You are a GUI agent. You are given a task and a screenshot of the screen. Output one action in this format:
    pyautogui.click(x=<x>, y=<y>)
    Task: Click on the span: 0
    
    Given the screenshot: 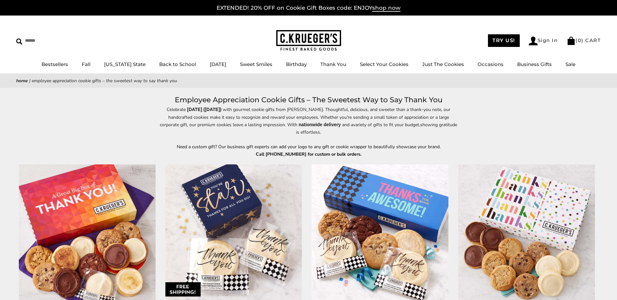 What is the action you would take?
    pyautogui.click(x=579, y=40)
    